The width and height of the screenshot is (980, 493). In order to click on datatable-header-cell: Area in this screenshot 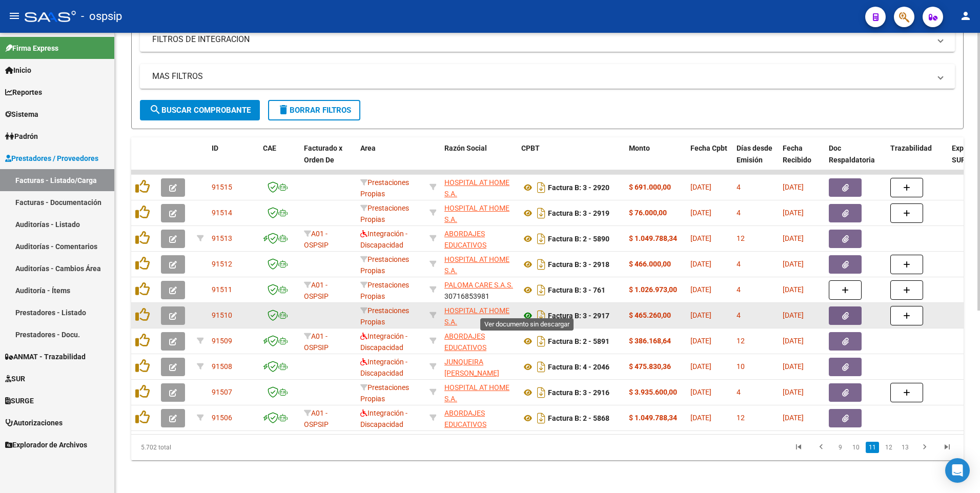, I will do `click(390, 160)`.